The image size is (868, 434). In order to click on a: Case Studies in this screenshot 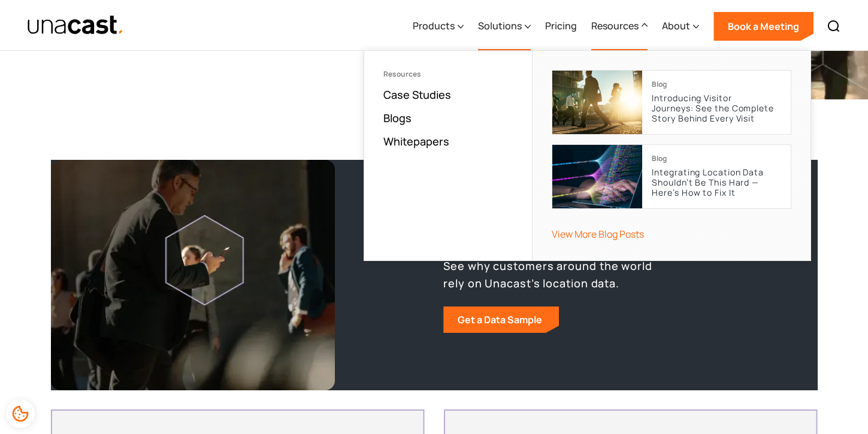, I will do `click(417, 95)`.